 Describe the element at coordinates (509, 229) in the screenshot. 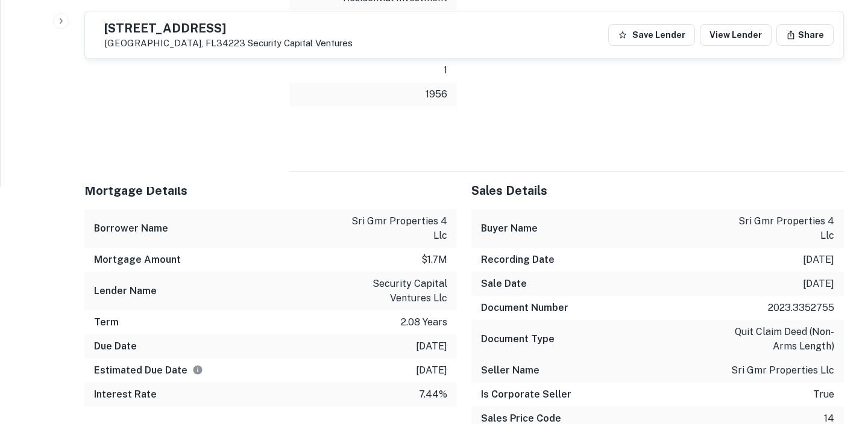

I see `h6: Buyer Name` at that location.